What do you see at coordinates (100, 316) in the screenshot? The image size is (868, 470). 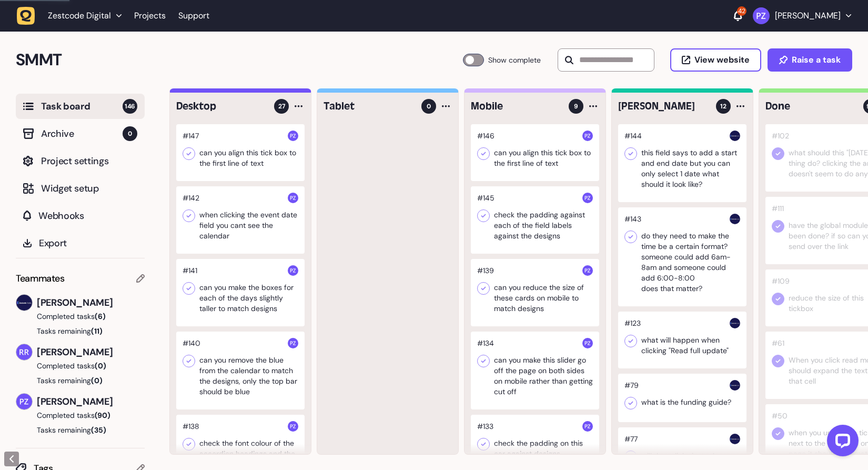 I see `span: (6)` at bounding box center [100, 316].